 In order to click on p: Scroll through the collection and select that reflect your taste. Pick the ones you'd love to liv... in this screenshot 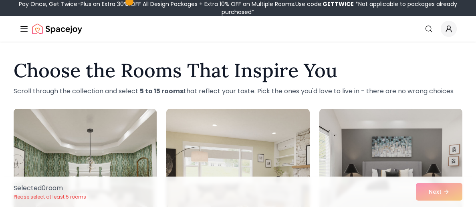, I will do `click(238, 91)`.